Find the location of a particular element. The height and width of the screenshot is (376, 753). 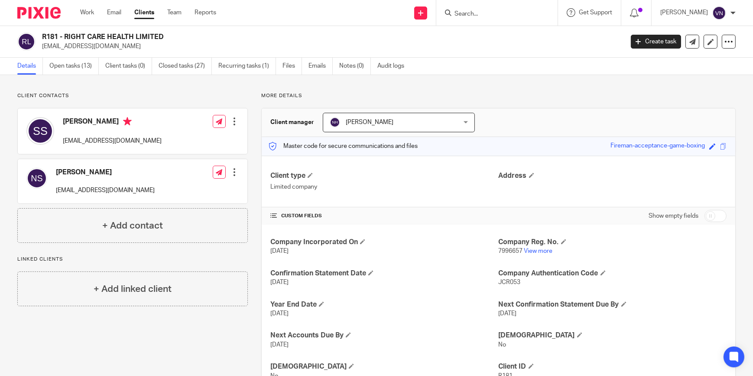

h4: Company Incorporated On is located at coordinates (384, 242).